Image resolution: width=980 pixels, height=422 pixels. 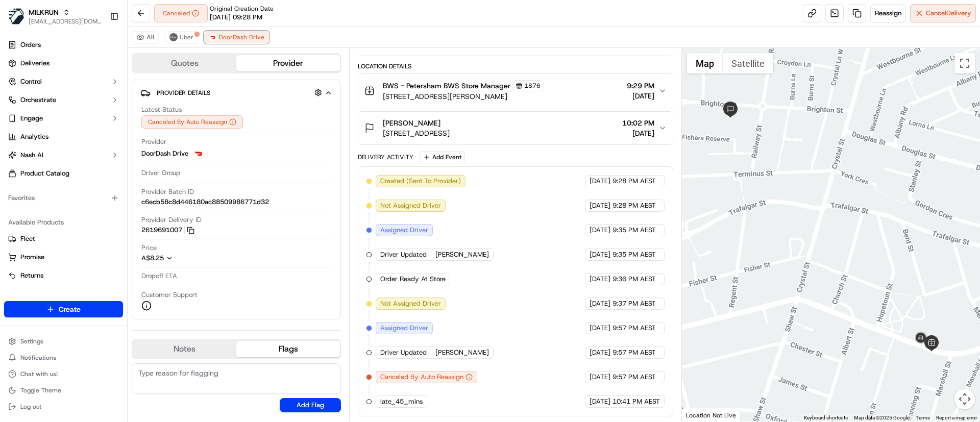 I want to click on span: Created (Sent To Provider), so click(x=421, y=182).